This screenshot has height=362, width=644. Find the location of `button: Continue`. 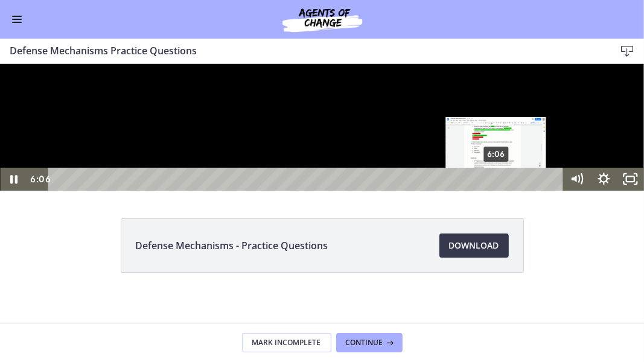

button: Continue is located at coordinates (369, 342).